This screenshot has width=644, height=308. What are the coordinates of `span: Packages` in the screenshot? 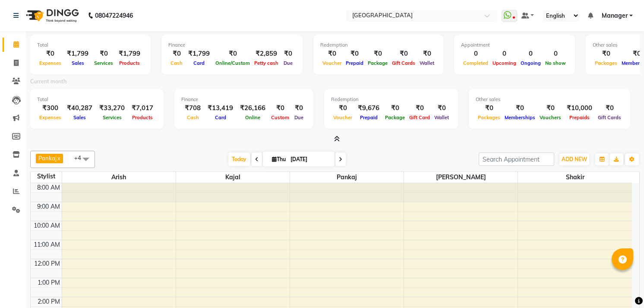 It's located at (489, 118).